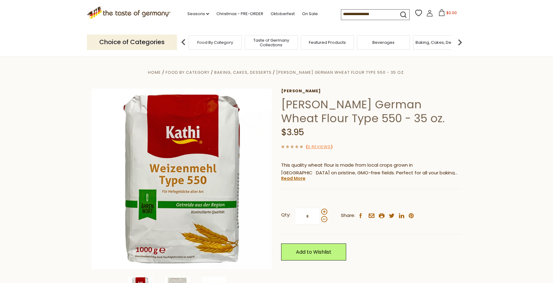 The image size is (553, 283). I want to click on span: Share:, so click(348, 215).